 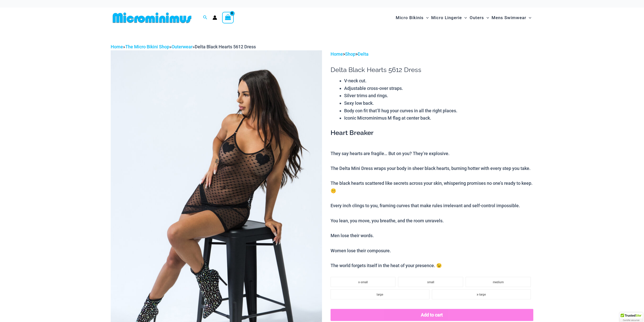 I want to click on button: Add to cart, so click(x=432, y=315).